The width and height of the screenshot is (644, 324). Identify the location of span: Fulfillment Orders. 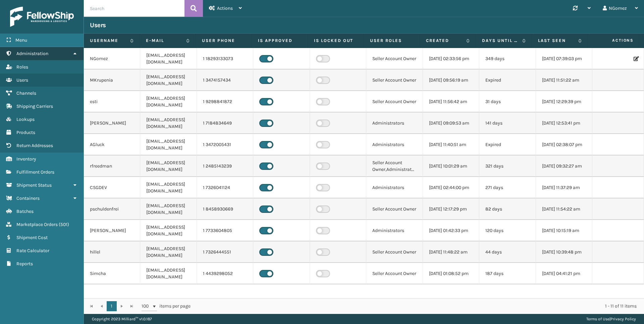
(35, 172).